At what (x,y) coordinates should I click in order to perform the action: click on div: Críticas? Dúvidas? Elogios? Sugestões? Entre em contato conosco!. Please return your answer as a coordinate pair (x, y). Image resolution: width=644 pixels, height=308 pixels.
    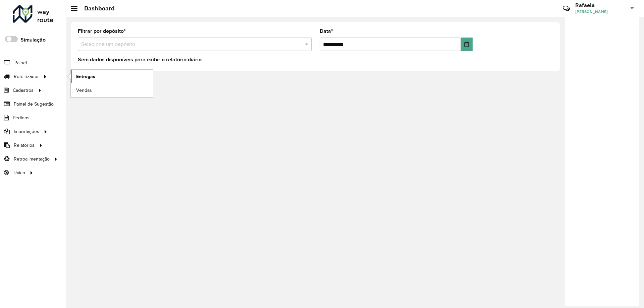
    Looking at the image, I should click on (518, 11).